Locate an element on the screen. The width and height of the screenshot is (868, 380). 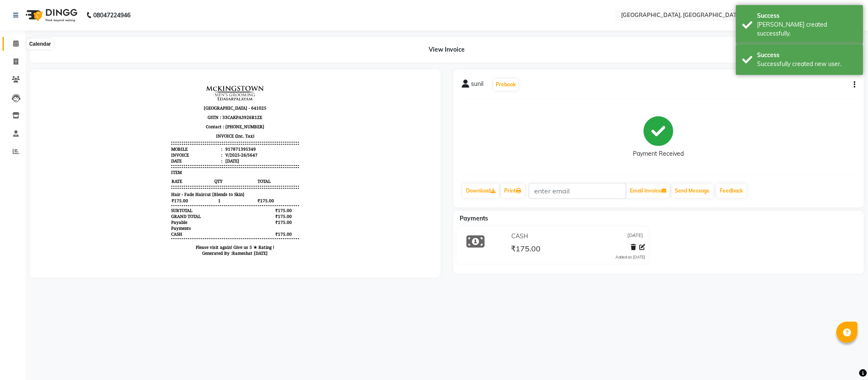
span: QTY is located at coordinates (197, 103).